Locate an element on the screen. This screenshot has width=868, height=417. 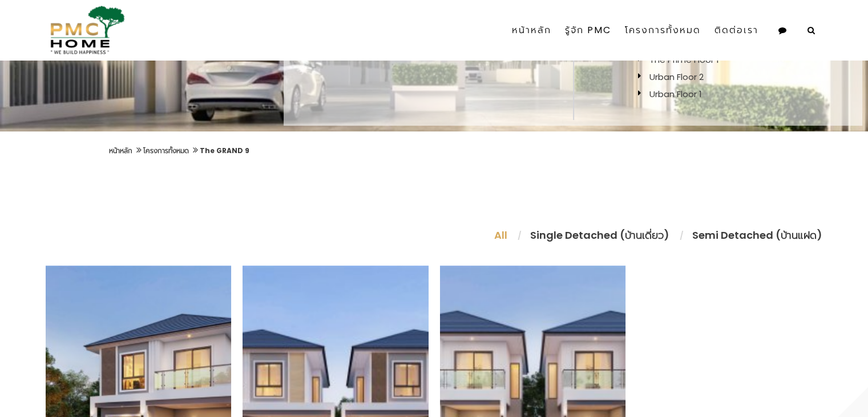
a: รู้จัก PMC is located at coordinates (588, 30).